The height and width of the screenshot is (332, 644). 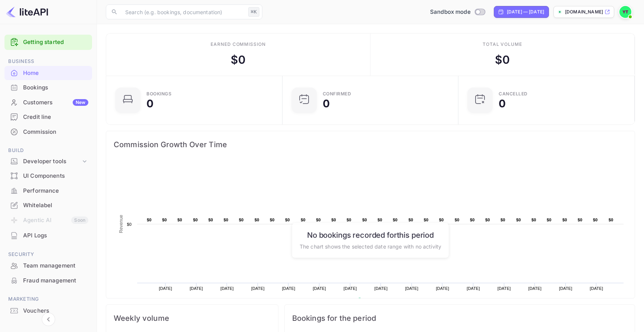 I want to click on a: Credit line, so click(x=48, y=117).